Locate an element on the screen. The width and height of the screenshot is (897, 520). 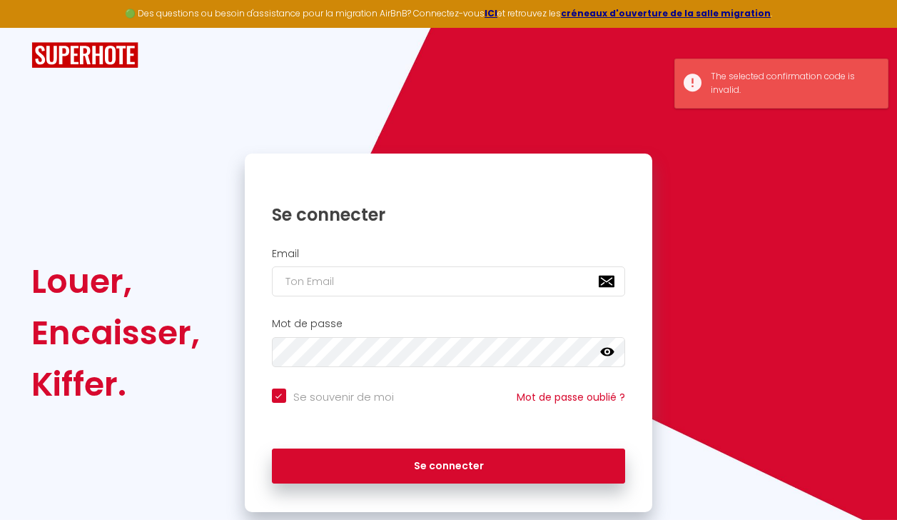
strong: ICI is located at coordinates (491, 13).